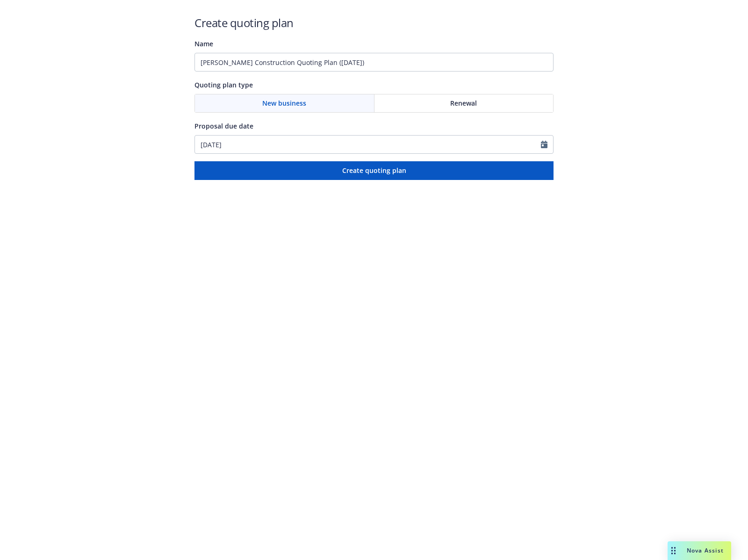 The height and width of the screenshot is (560, 748). Describe the element at coordinates (374, 62) in the screenshot. I see `input: Quoting plan name` at that location.